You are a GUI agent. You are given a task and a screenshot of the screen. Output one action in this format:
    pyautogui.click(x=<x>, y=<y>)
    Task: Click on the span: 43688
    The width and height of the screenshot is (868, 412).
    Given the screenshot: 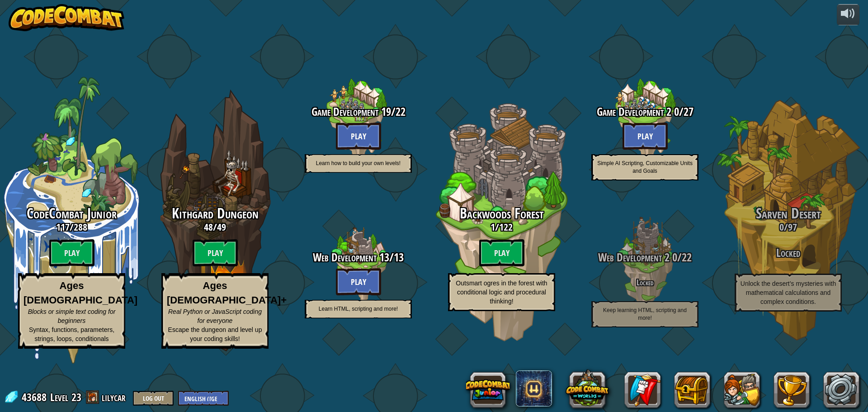 What is the action you would take?
    pyautogui.click(x=36, y=397)
    